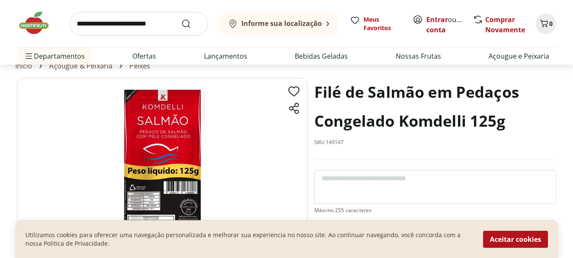  I want to click on a: Açougue & Peixaria, so click(81, 66).